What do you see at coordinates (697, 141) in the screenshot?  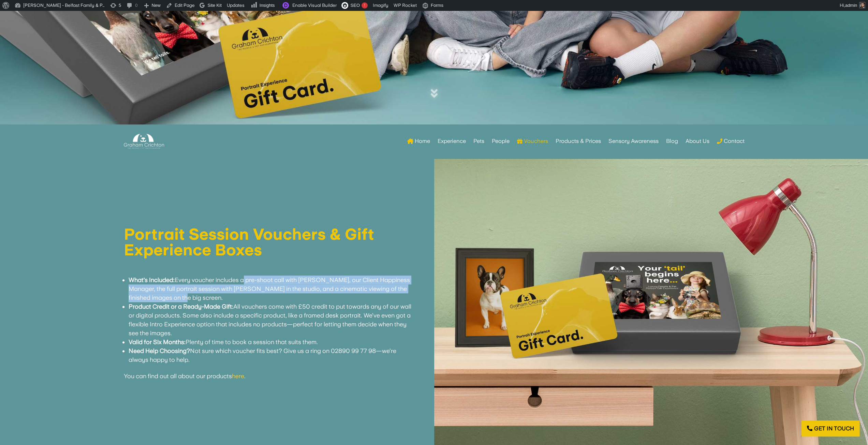 I see `a: About Us` at bounding box center [697, 141].